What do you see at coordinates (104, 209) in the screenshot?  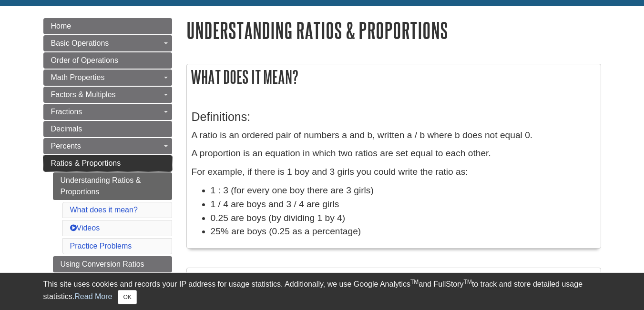 I see `a: What does it mean?` at bounding box center [104, 209].